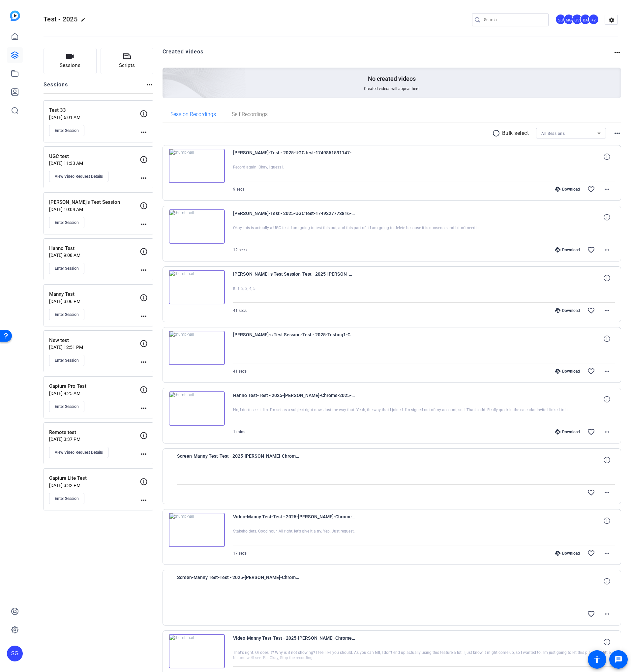 Image resolution: width=631 pixels, height=672 pixels. What do you see at coordinates (239, 189) in the screenshot?
I see `span: 9 secs` at bounding box center [239, 189].